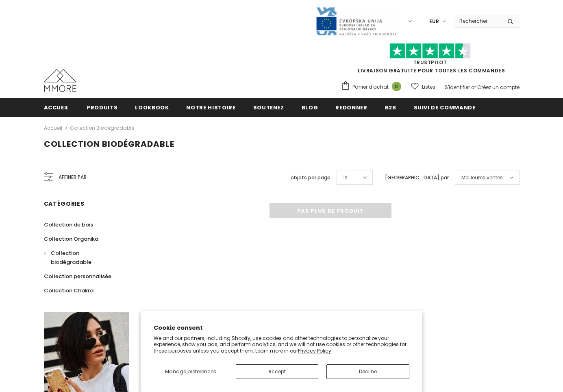 The height and width of the screenshot is (392, 563). What do you see at coordinates (351, 107) in the screenshot?
I see `a: Redonner` at bounding box center [351, 107].